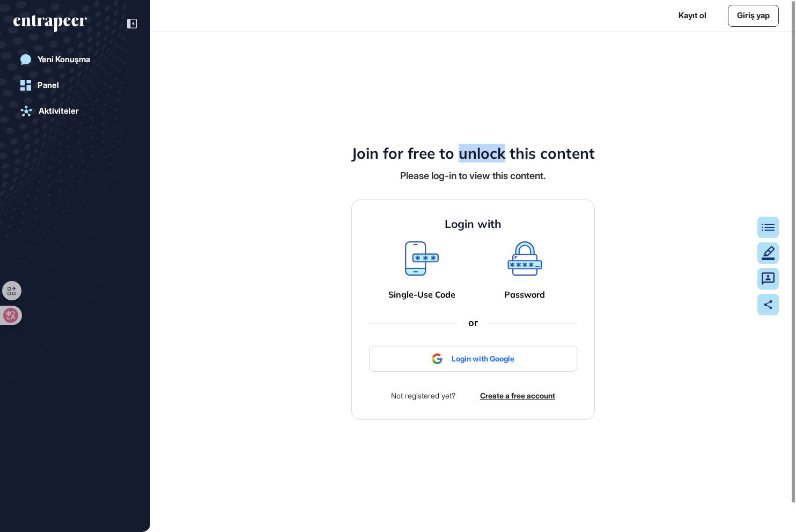 The width and height of the screenshot is (796, 532). I want to click on div: Password, so click(525, 294).